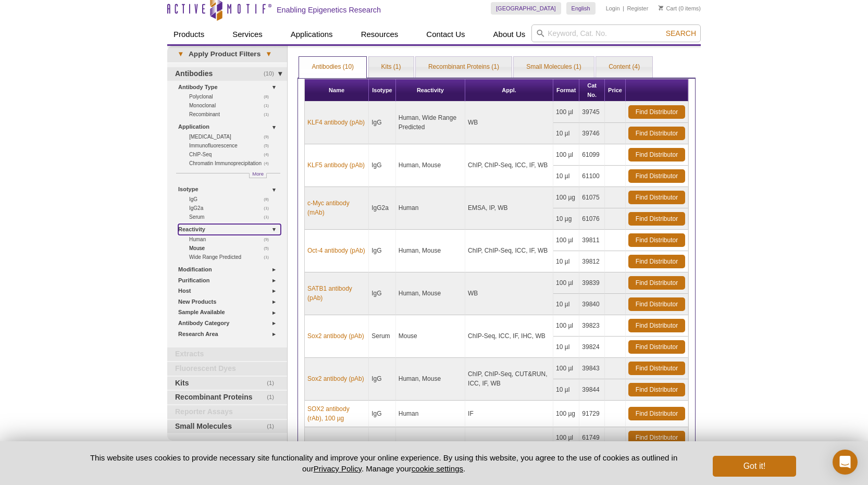  What do you see at coordinates (681, 33) in the screenshot?
I see `button: Search` at bounding box center [681, 33].